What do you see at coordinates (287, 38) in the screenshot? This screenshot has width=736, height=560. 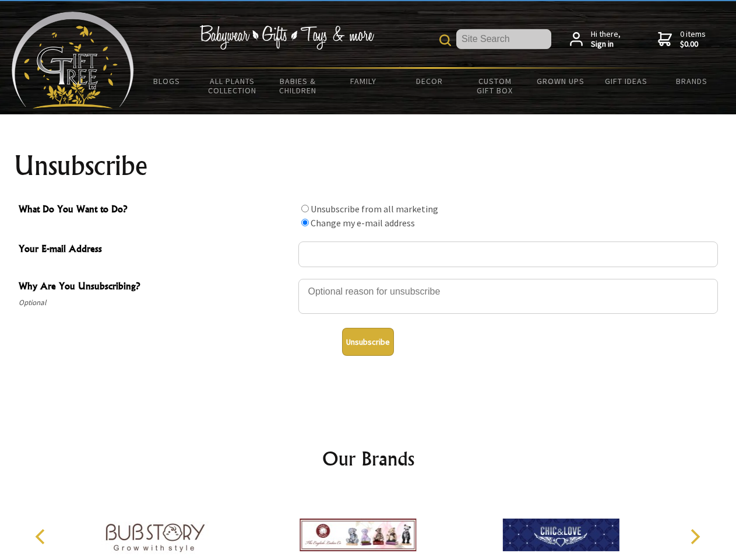 I see `img: Babywear - Gifts - Toys & more` at bounding box center [287, 38].